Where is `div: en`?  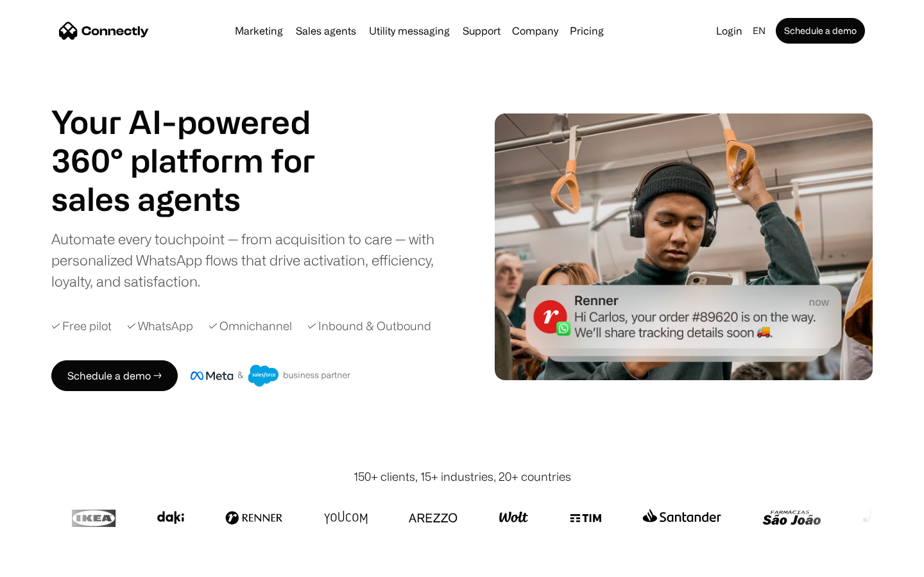 div: en is located at coordinates (759, 31).